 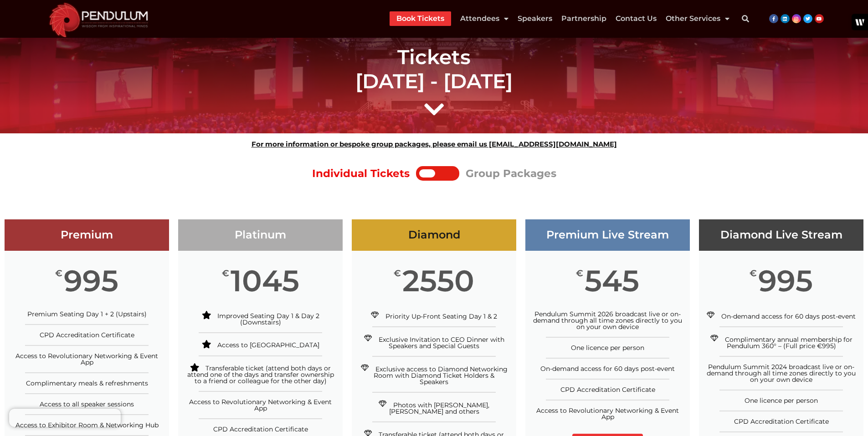 What do you see at coordinates (420, 18) in the screenshot?
I see `a: Book Tickets` at bounding box center [420, 18].